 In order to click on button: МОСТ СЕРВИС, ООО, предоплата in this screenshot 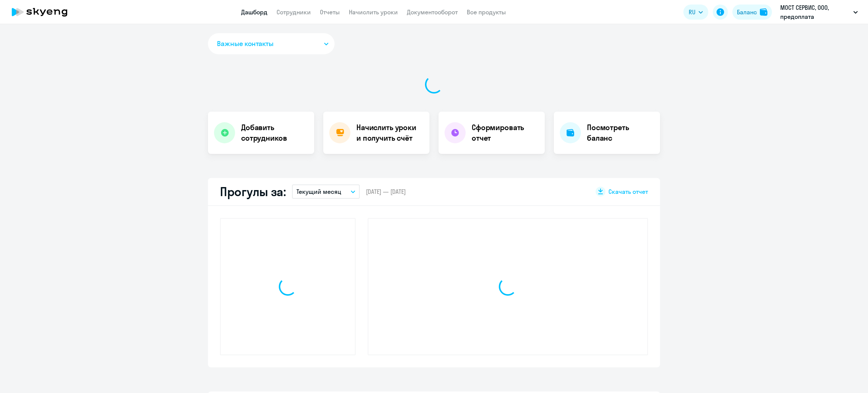, I will do `click(819, 12)`.